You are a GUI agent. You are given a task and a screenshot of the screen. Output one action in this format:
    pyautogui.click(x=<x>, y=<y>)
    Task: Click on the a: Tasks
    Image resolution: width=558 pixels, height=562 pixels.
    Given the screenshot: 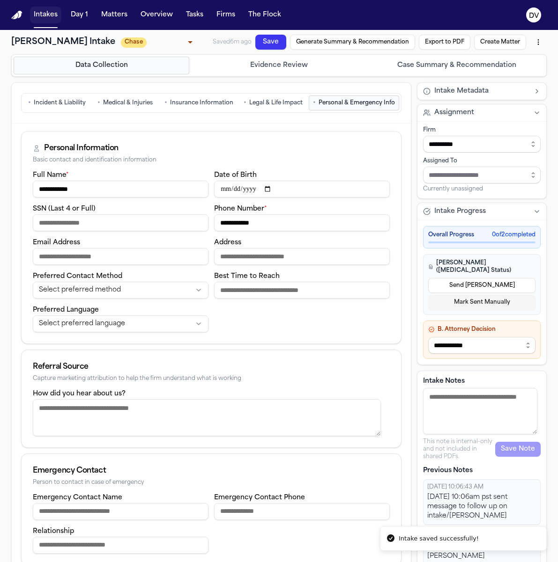 What is the action you would take?
    pyautogui.click(x=194, y=15)
    